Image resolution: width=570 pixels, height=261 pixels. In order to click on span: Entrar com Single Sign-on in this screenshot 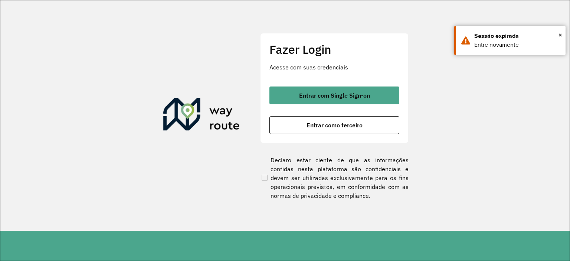, I will do `click(334, 95)`.